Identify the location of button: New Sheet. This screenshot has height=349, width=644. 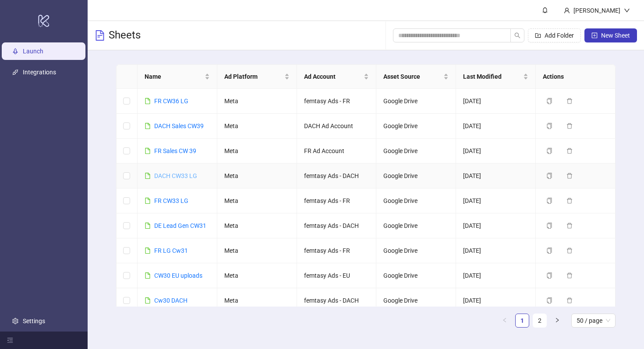
(611, 35).